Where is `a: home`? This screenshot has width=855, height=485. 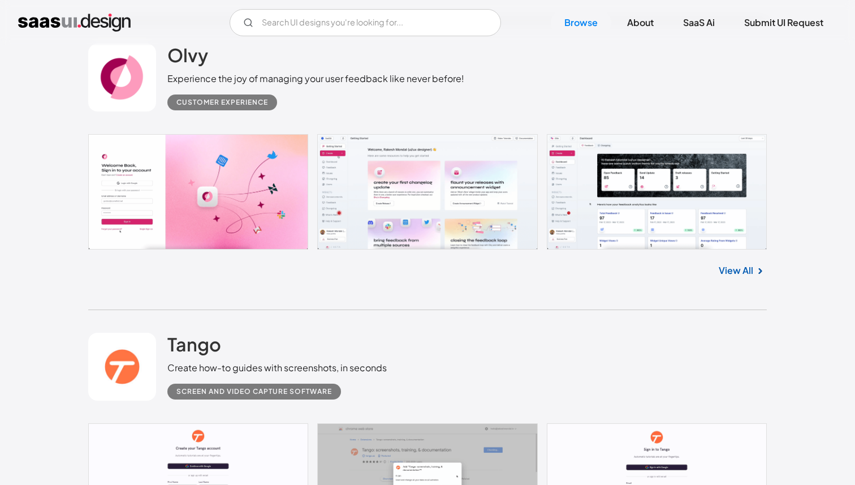
a: home is located at coordinates (74, 23).